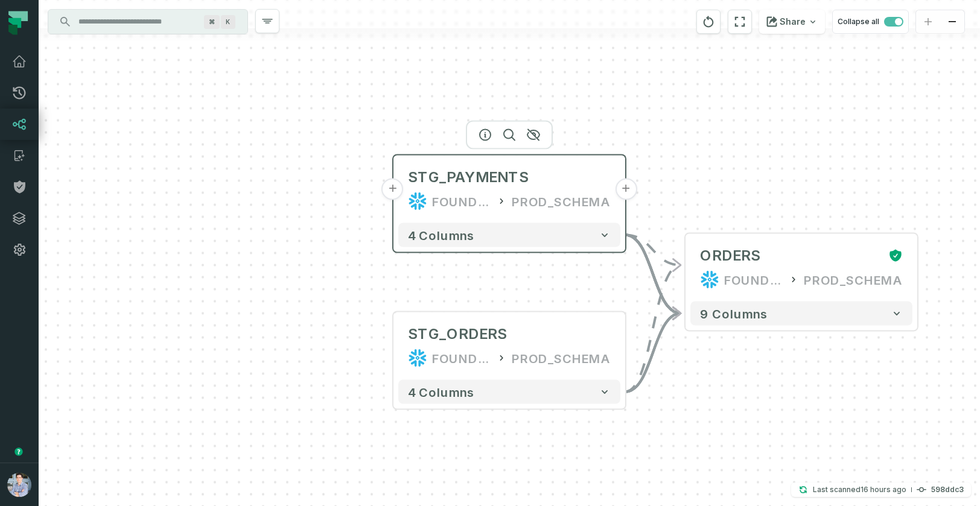 The width and height of the screenshot is (980, 506). I want to click on h4: 598ddc3, so click(947, 490).